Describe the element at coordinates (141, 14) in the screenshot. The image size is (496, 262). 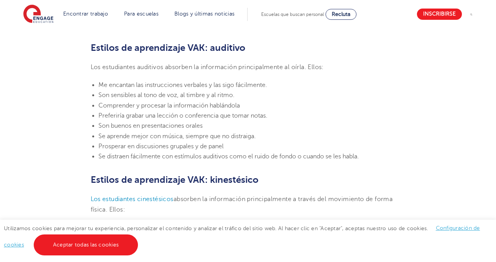
I see `a: Para escuelas` at that location.